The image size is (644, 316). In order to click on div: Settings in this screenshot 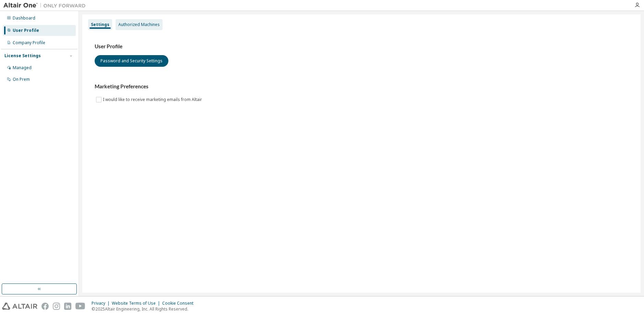, I will do `click(100, 25)`.